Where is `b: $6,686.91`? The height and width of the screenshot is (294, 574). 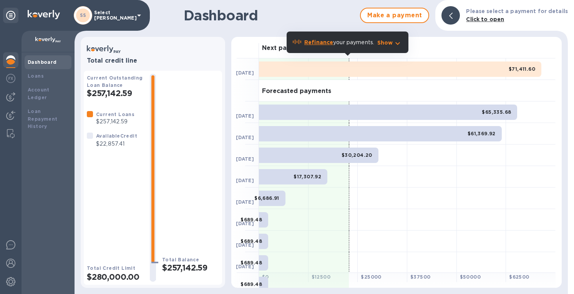 b: $6,686.91 is located at coordinates (267, 198).